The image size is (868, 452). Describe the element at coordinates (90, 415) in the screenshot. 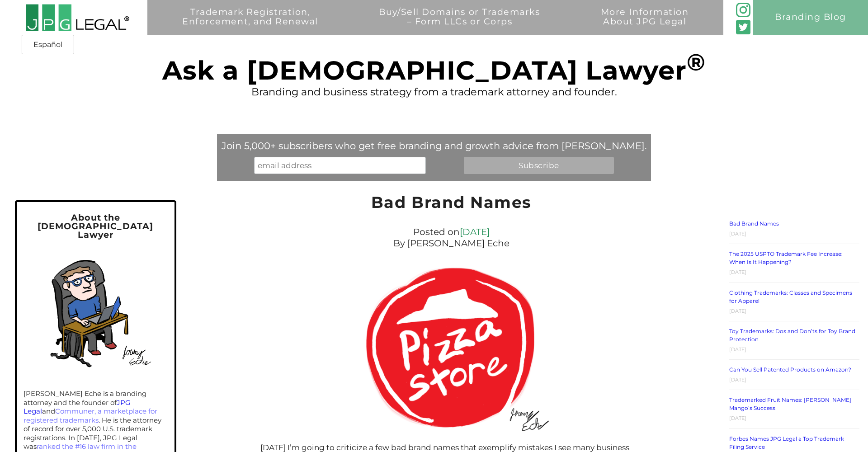

I see `a: Communer, a marketplace for registered trademarks` at that location.